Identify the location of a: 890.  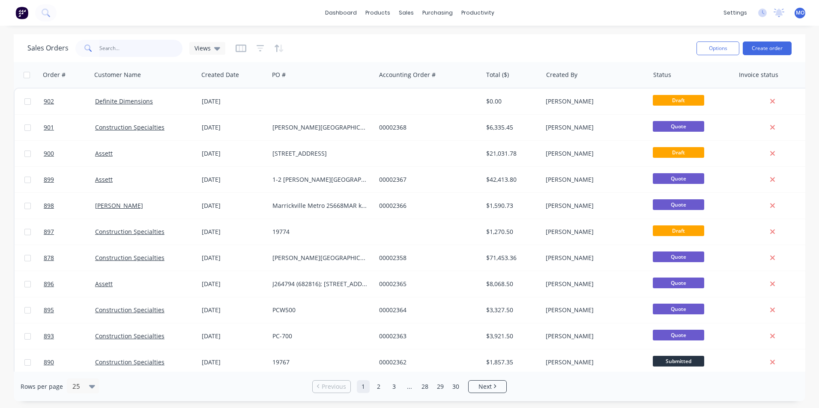
(69, 363).